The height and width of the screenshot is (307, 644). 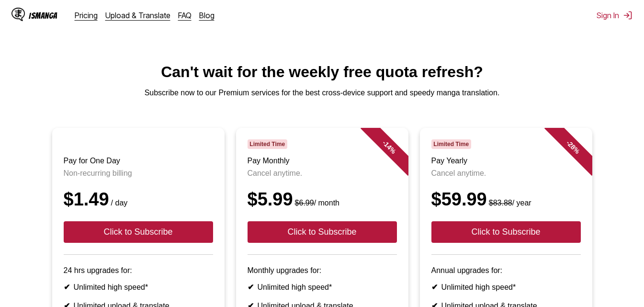 I want to click on small: / month, so click(x=316, y=202).